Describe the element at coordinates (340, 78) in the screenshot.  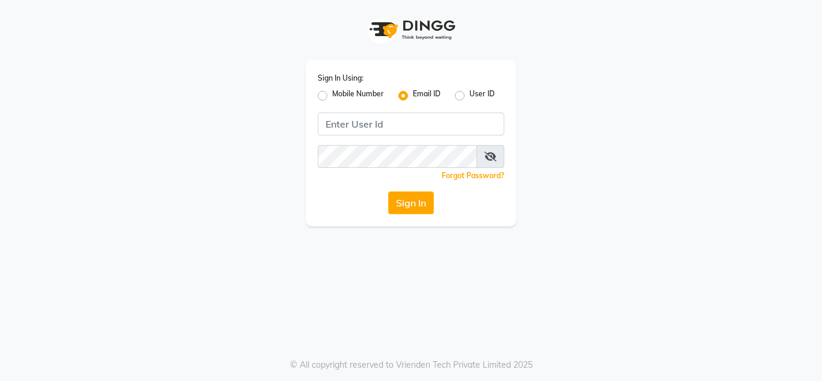
I see `label: Sign In Using:` at that location.